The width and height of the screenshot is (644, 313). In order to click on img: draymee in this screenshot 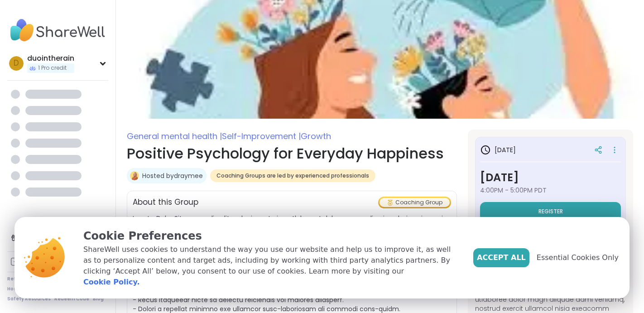, I will do `click(135, 176)`.